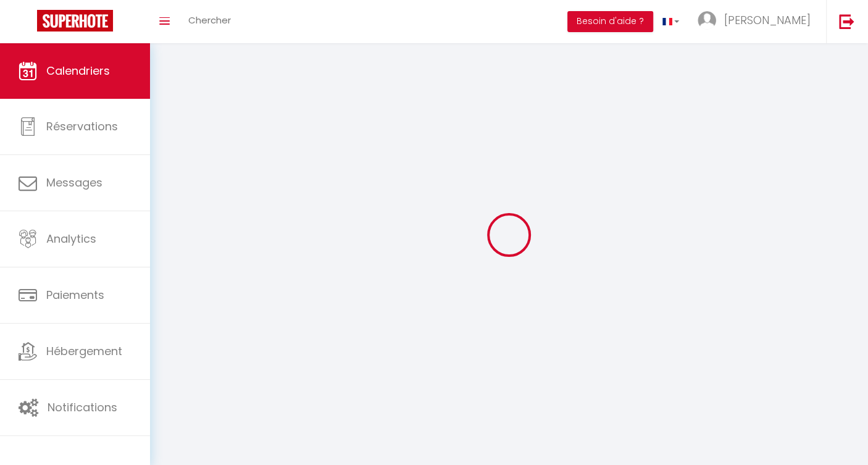  What do you see at coordinates (84, 351) in the screenshot?
I see `span: Hébergement` at bounding box center [84, 351].